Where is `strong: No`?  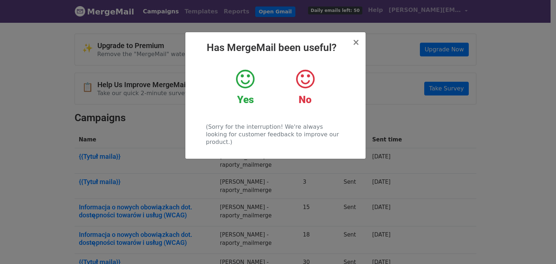
strong: No is located at coordinates (305, 100).